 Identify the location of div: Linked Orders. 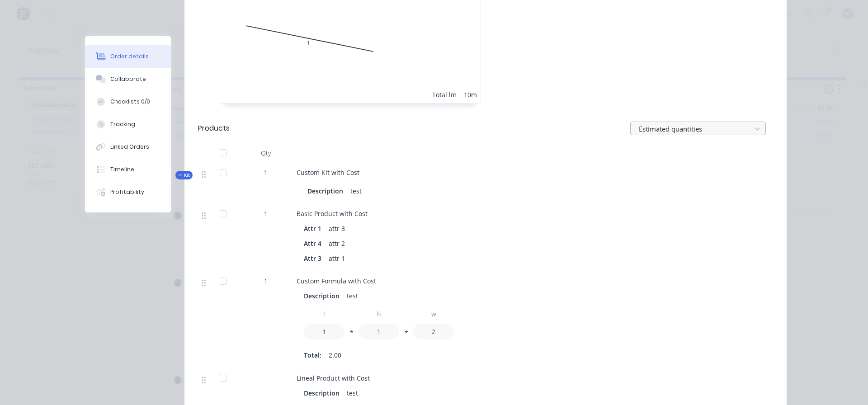
(130, 147).